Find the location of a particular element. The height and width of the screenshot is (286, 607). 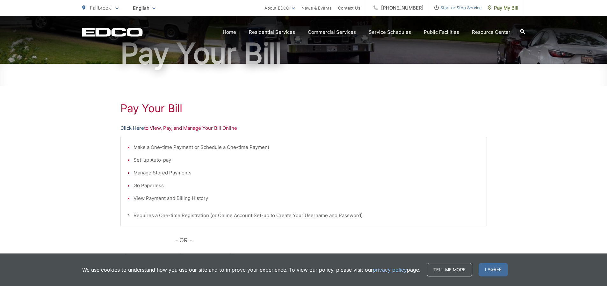

p: We use cookies to understand how you use our site and to improve your experience. To view our pol... is located at coordinates (251, 269).